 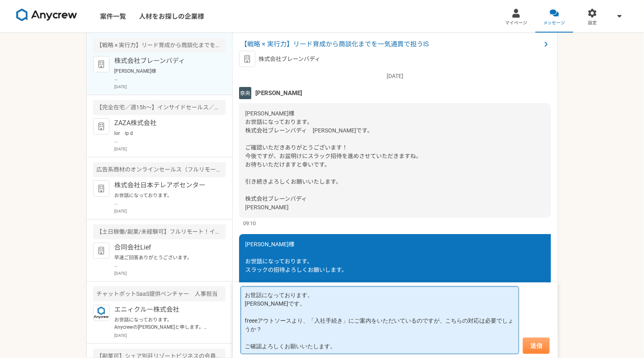 I want to click on span: マイページ, so click(x=515, y=23).